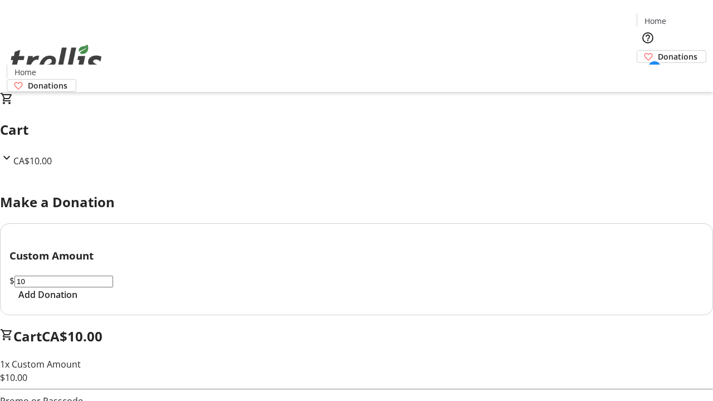 This screenshot has width=713, height=401. Describe the element at coordinates (64, 281) in the screenshot. I see `input: Donation Amount` at that location.